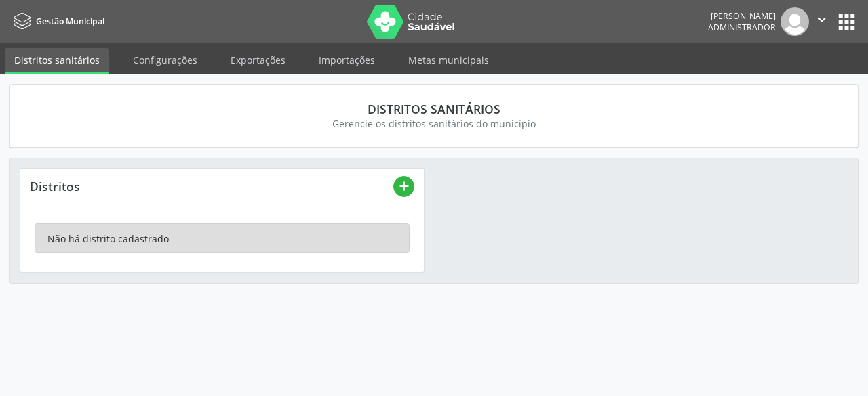 This screenshot has height=396, width=868. I want to click on a: Gestão Municipal, so click(57, 21).